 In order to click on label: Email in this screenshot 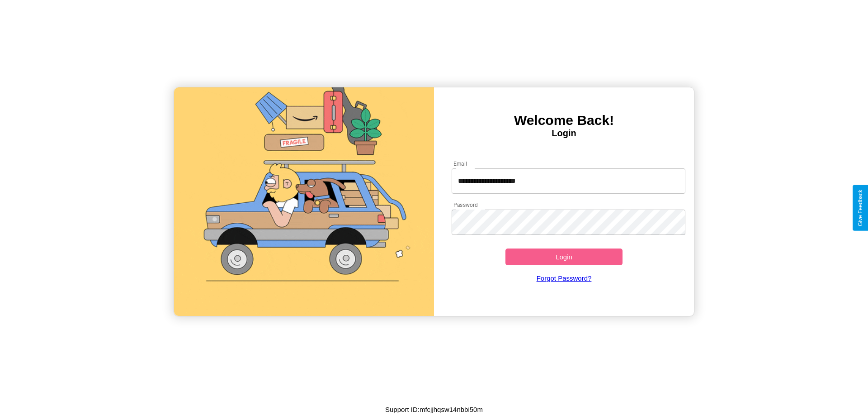, I will do `click(460, 164)`.